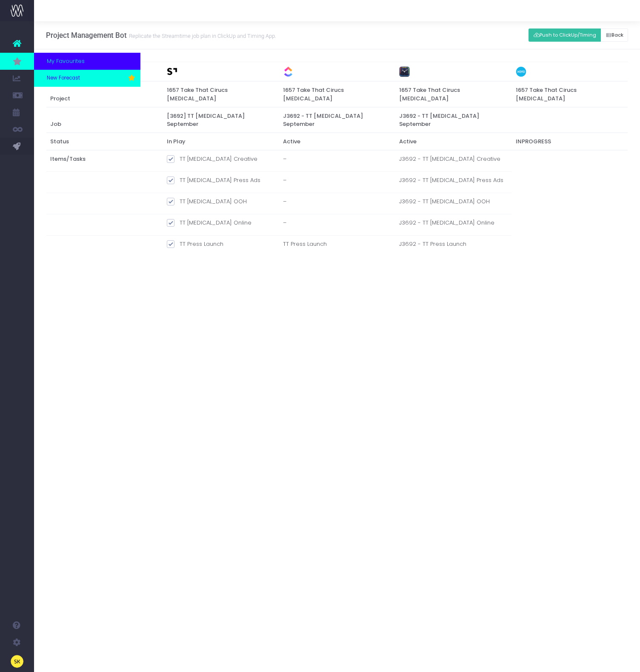  I want to click on td: J3692 - TT Press Launch, so click(453, 246).